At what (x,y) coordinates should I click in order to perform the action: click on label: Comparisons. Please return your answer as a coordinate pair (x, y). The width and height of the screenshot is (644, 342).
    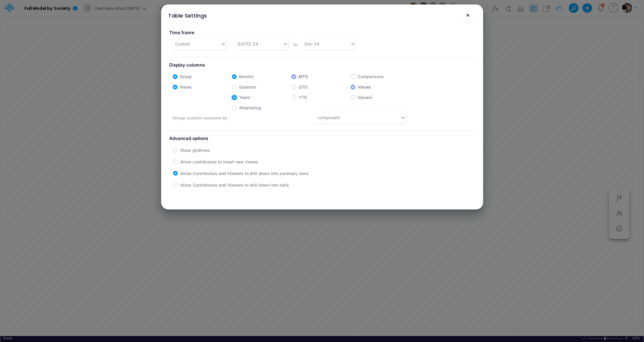
    Looking at the image, I should click on (371, 76).